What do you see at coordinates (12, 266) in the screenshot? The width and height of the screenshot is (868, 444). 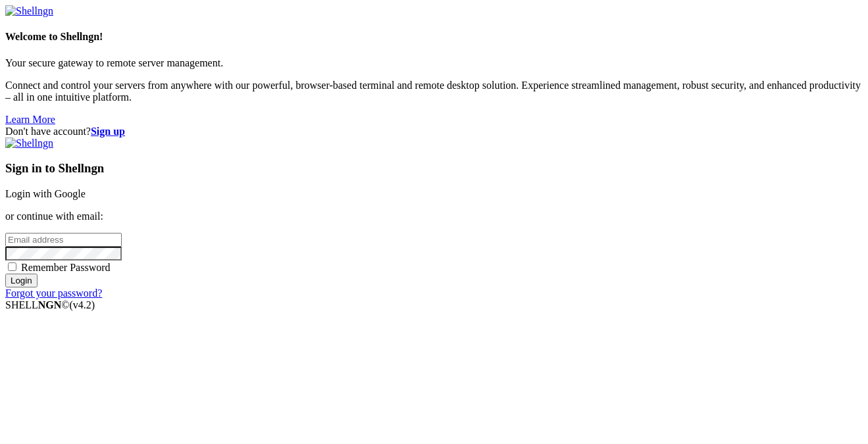 I see `input: Remember Password` at bounding box center [12, 266].